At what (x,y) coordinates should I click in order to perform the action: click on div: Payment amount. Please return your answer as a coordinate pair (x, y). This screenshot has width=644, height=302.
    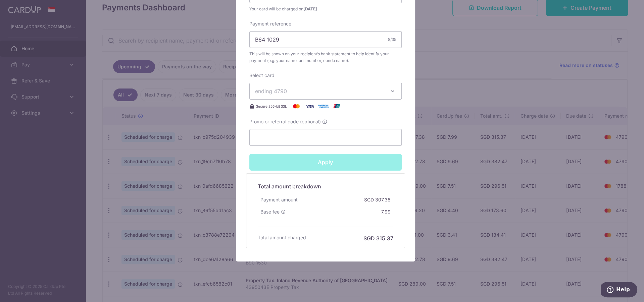
    Looking at the image, I should click on (279, 200).